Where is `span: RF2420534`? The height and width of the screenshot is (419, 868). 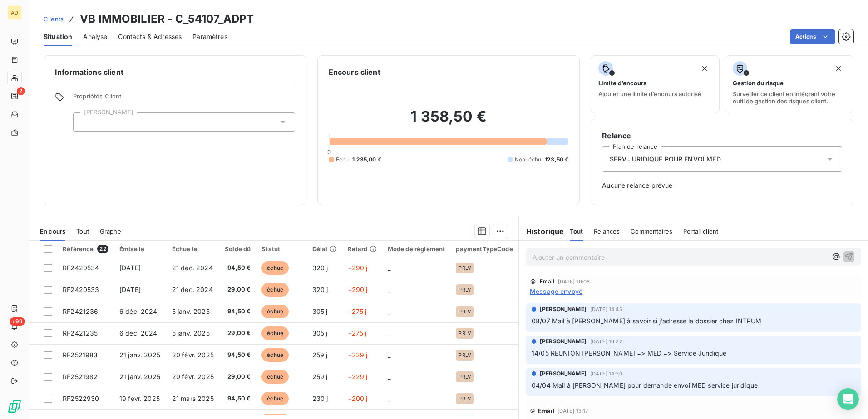
span: RF2420534 is located at coordinates (81, 268).